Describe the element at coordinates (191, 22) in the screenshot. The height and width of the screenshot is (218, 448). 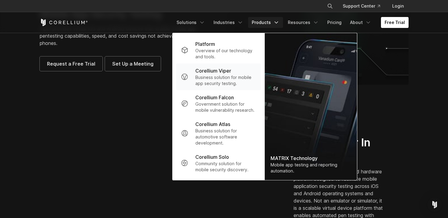
I see `a: Solutions` at that location.